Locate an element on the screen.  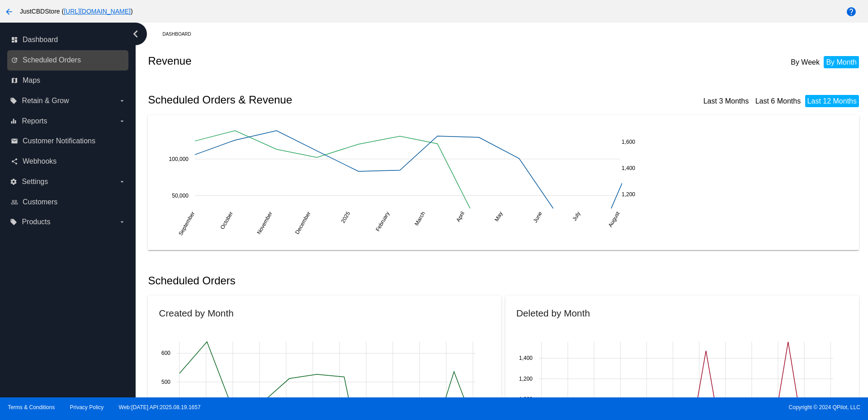
span: Webhooks is located at coordinates (39, 162).